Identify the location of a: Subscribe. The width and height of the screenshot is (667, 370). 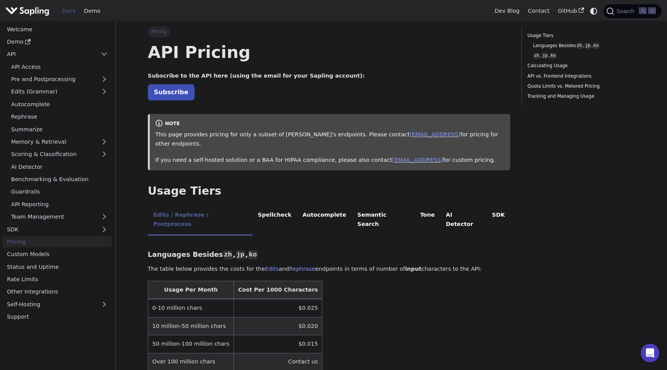
(171, 92).